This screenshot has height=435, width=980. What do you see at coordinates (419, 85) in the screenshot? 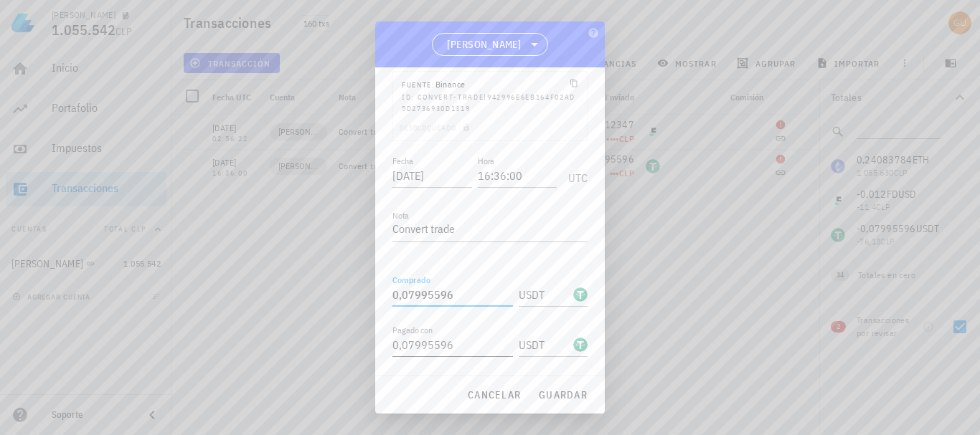
I see `span: Fuente:` at bounding box center [419, 85].